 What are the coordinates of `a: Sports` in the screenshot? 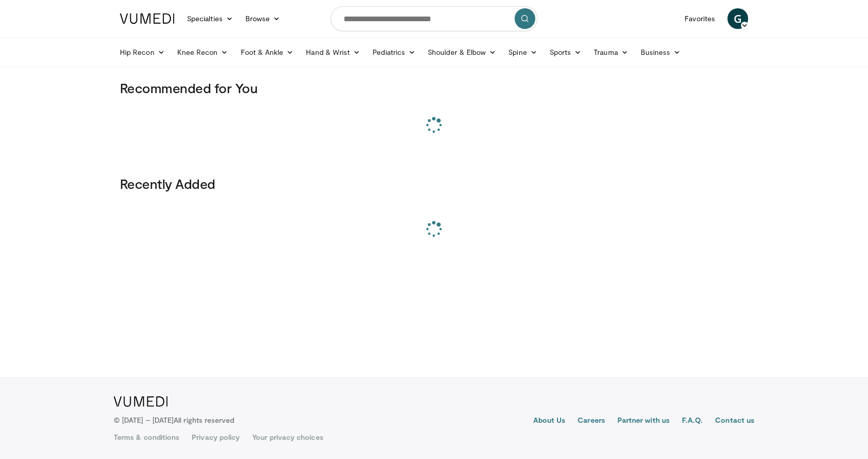 It's located at (566, 52).